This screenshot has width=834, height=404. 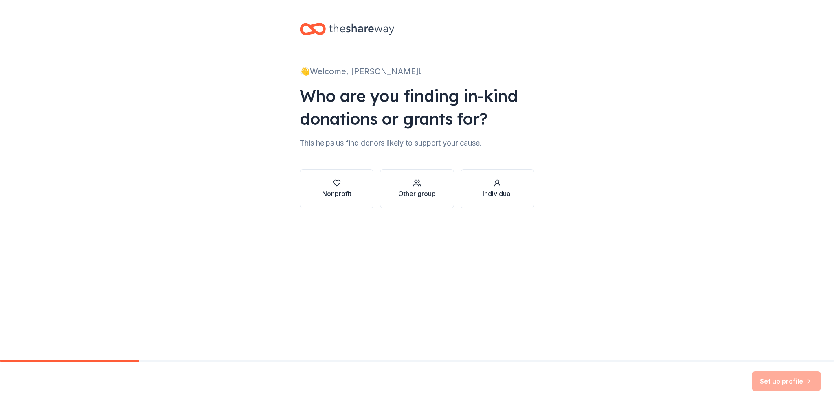 I want to click on button: Other group, so click(x=417, y=189).